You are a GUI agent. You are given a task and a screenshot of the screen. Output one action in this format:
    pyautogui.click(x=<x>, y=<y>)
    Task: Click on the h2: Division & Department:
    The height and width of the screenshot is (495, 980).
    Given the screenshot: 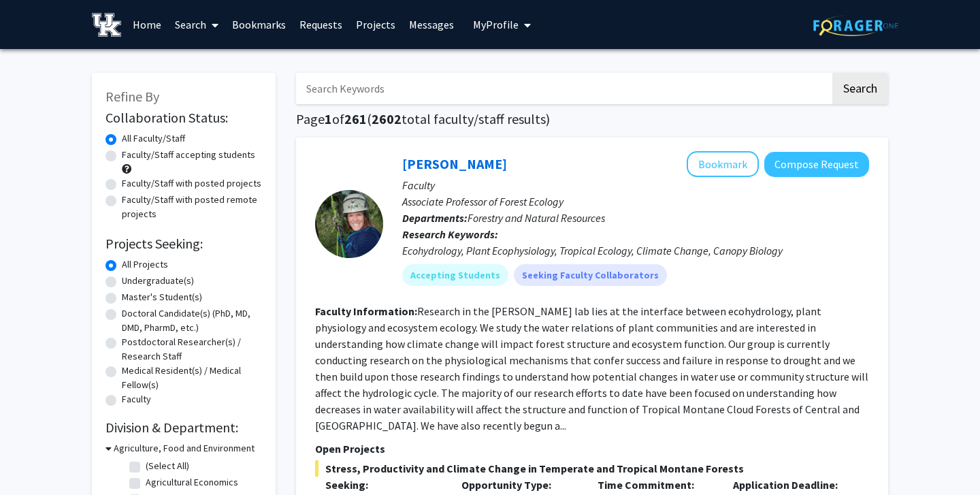 What is the action you would take?
    pyautogui.click(x=184, y=428)
    